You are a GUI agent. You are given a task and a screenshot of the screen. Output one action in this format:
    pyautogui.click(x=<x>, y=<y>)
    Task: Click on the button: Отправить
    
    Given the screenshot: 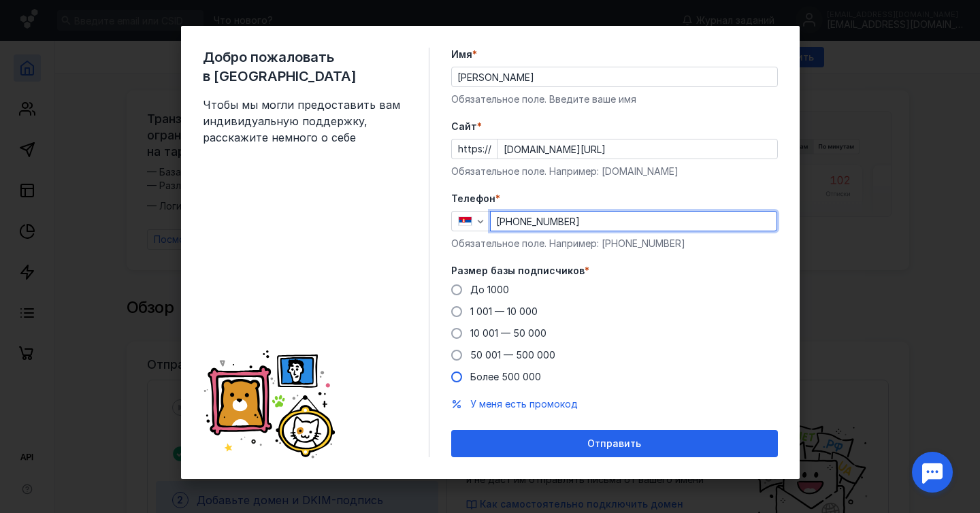 What is the action you would take?
    pyautogui.click(x=614, y=443)
    